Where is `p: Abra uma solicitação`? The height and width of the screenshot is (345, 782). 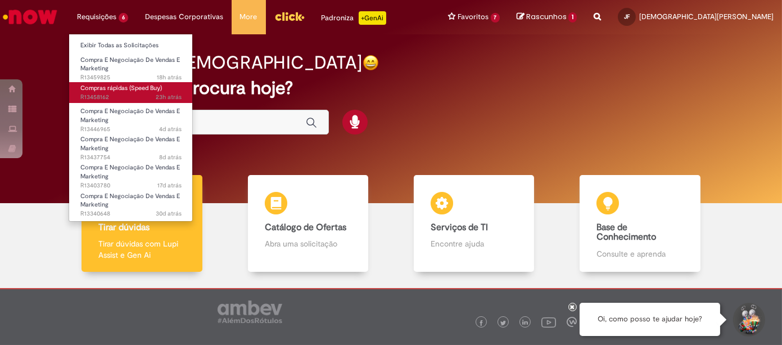 p: Abra uma solicitação is located at coordinates (308, 243).